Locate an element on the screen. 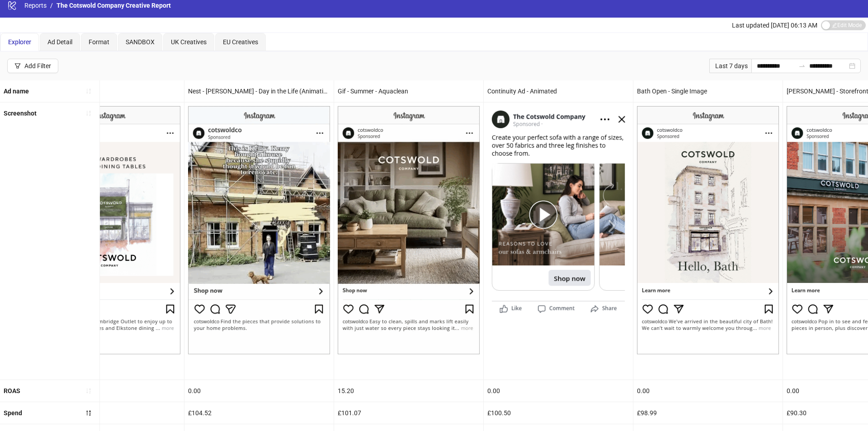 The width and height of the screenshot is (868, 431). div: Bath Open - Single Image is located at coordinates (708, 91).